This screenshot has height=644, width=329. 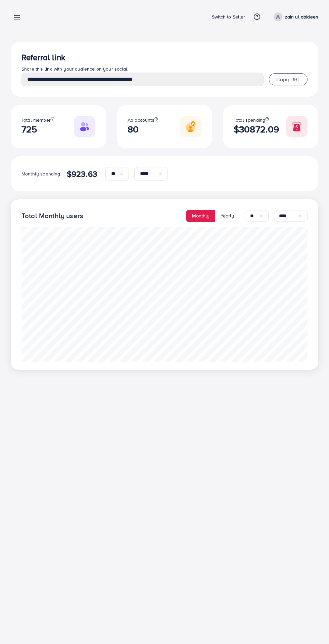 What do you see at coordinates (82, 174) in the screenshot?
I see `h4: $923.63` at bounding box center [82, 174].